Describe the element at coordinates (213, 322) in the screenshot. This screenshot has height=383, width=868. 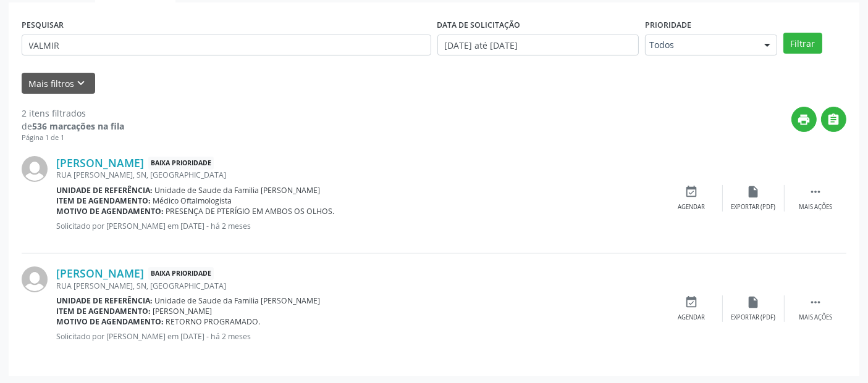
I see `span: RETORNO PROGRAMADO.` at that location.